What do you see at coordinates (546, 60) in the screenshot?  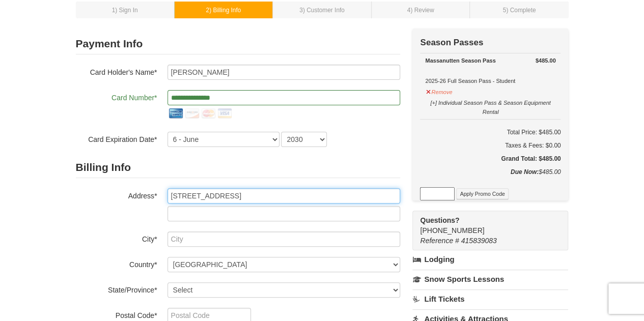 I see `strong: $485.00` at bounding box center [546, 60].